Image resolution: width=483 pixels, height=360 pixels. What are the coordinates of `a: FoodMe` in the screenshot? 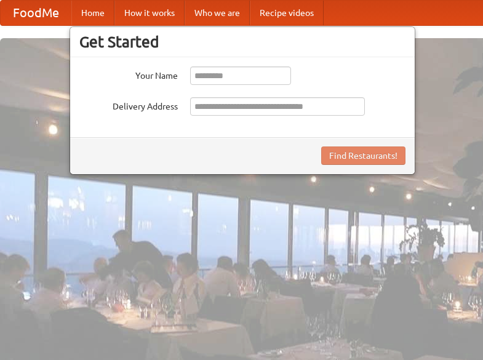 It's located at (36, 13).